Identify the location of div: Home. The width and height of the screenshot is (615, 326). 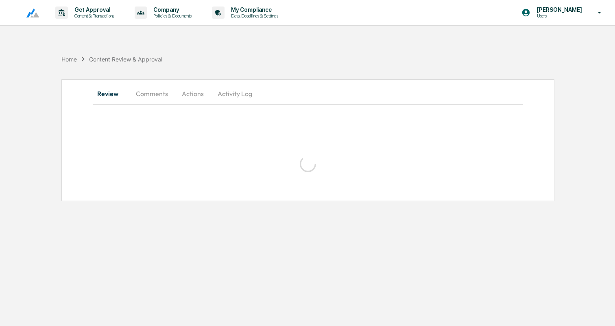
(69, 59).